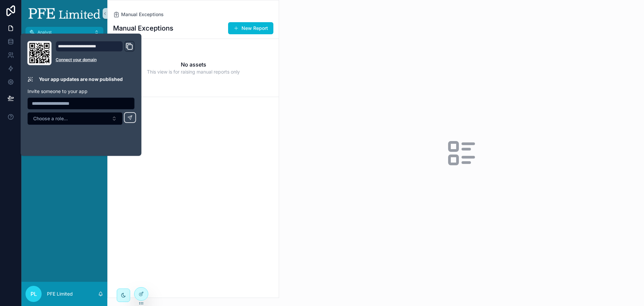 The height and width of the screenshot is (306, 644). Describe the element at coordinates (75, 119) in the screenshot. I see `button: Select Button` at that location.